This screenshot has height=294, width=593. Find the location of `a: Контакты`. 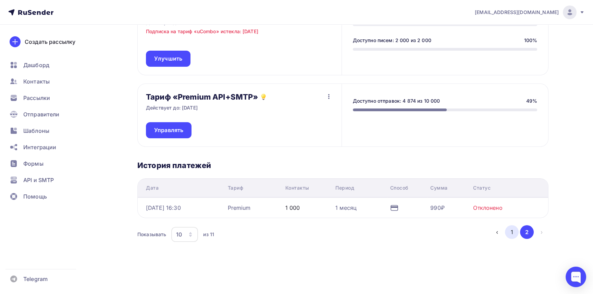

a: Контакты is located at coordinates (46, 81).